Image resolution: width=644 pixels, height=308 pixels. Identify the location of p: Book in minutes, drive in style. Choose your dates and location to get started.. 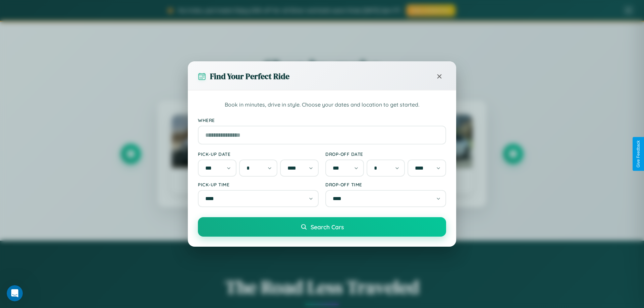
(322, 105).